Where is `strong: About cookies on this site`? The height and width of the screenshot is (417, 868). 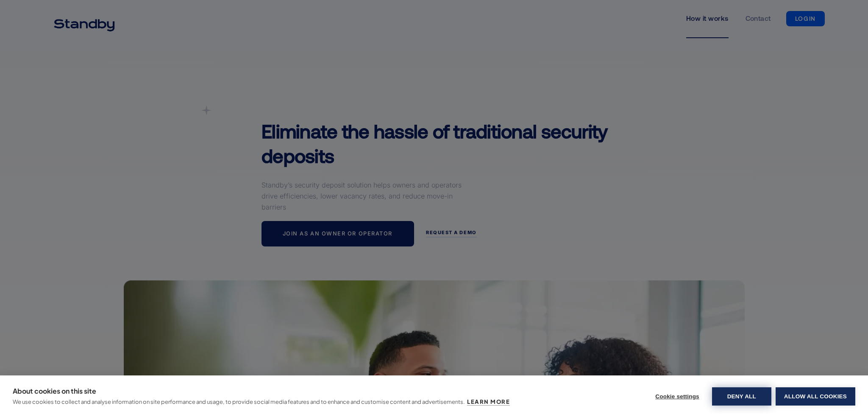
strong: About cookies on this site is located at coordinates (54, 391).